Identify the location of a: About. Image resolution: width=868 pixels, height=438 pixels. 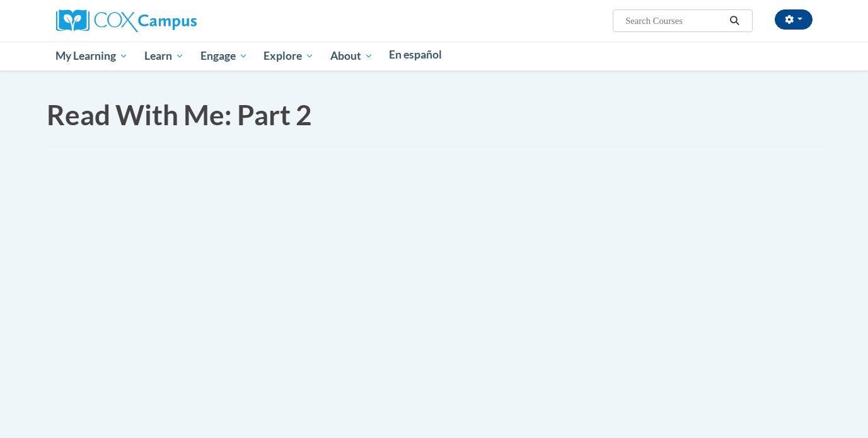
(352, 56).